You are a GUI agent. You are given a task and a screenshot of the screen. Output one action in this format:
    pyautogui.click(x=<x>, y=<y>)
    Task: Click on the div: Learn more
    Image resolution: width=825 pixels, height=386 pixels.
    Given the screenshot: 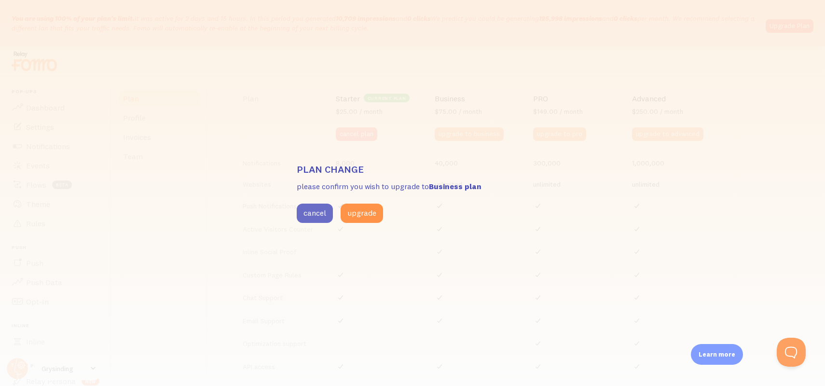 What is the action you would take?
    pyautogui.click(x=717, y=354)
    